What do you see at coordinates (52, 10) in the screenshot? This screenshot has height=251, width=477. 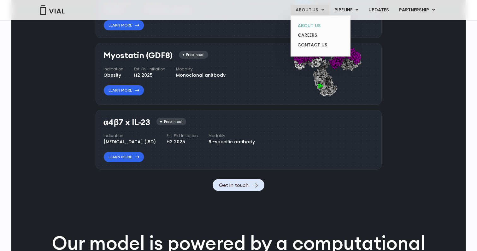 I see `img: Vial Logo` at bounding box center [52, 10].